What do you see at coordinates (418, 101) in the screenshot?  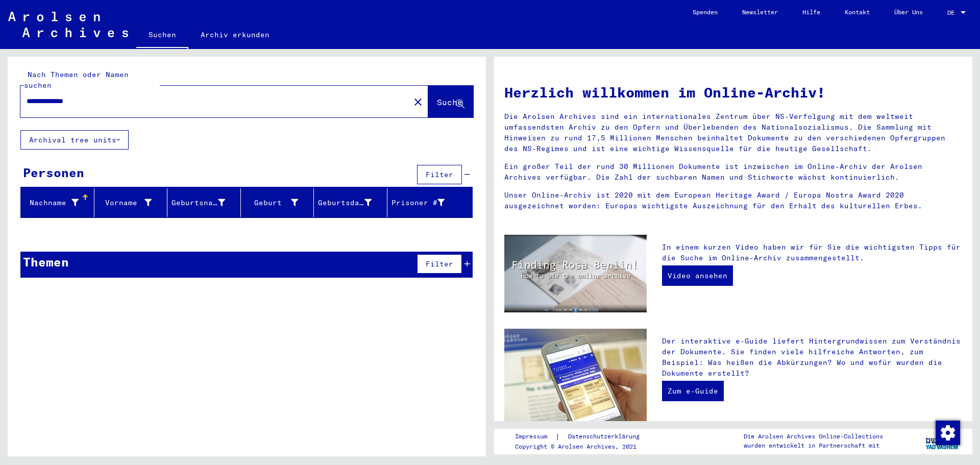 I see `button: Clear` at bounding box center [418, 101].